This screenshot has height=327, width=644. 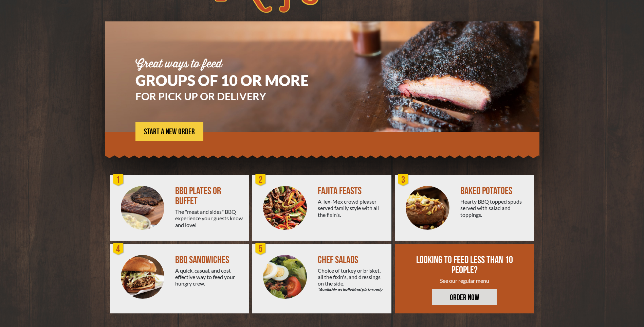 What do you see at coordinates (494, 208) in the screenshot?
I see `div: Hearty BBQ topped spuds served with salad and toppings.` at bounding box center [494, 208].